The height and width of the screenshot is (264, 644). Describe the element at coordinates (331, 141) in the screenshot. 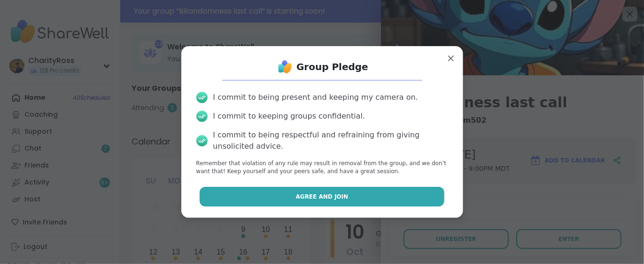

I see `div: I commit to being respectful and refraining from giving unsolicited advice.` at that location.